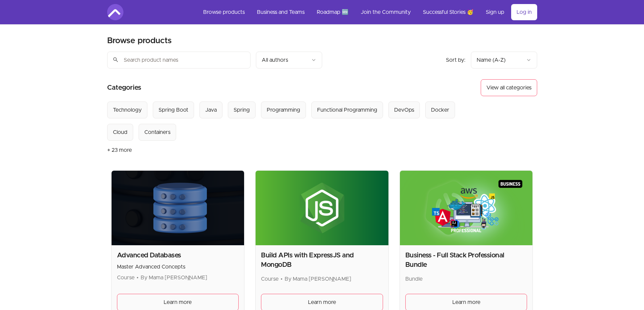 Image resolution: width=644 pixels, height=310 pixels. Describe the element at coordinates (466, 260) in the screenshot. I see `h2: Business - Full Stack Professional Bundle` at that location.